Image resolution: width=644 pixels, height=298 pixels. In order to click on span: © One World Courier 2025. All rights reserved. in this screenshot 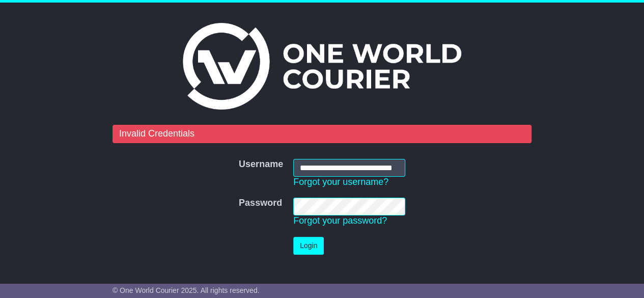, I will do `click(186, 291)`.